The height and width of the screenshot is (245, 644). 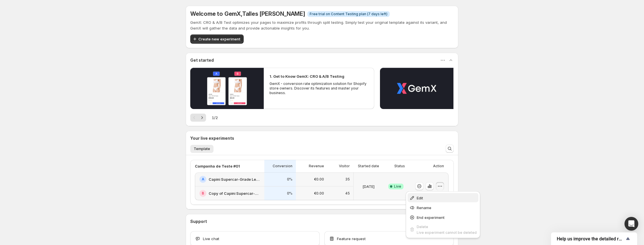 I want to click on p: Started date, so click(x=368, y=166).